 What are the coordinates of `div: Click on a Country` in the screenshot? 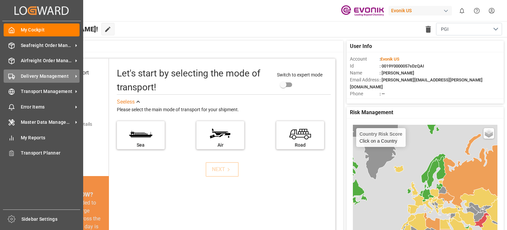 It's located at (381, 137).